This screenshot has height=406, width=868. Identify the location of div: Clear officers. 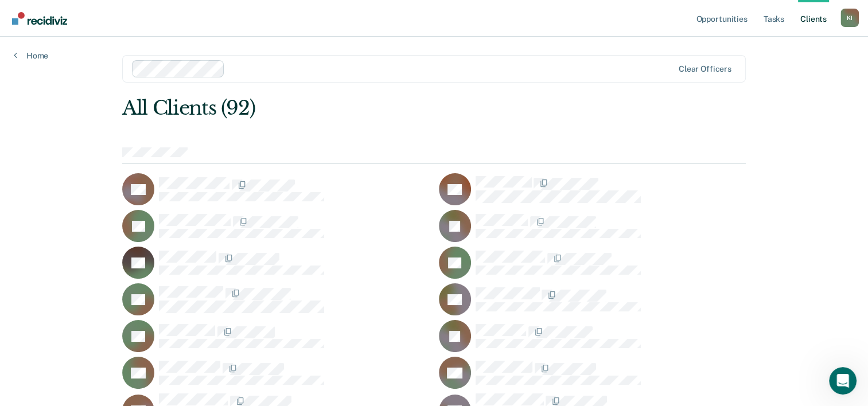
(705, 69).